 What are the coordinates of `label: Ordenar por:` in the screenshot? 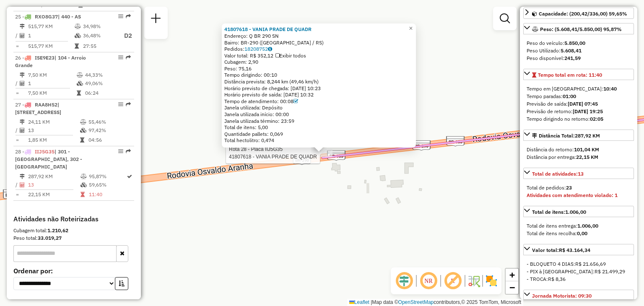 It's located at (74, 271).